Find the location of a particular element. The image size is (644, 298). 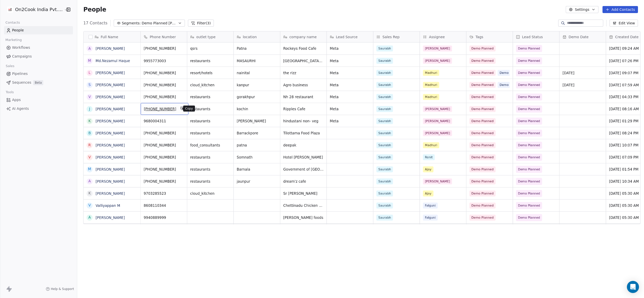

span: cloud_kitchen is located at coordinates (210, 194).